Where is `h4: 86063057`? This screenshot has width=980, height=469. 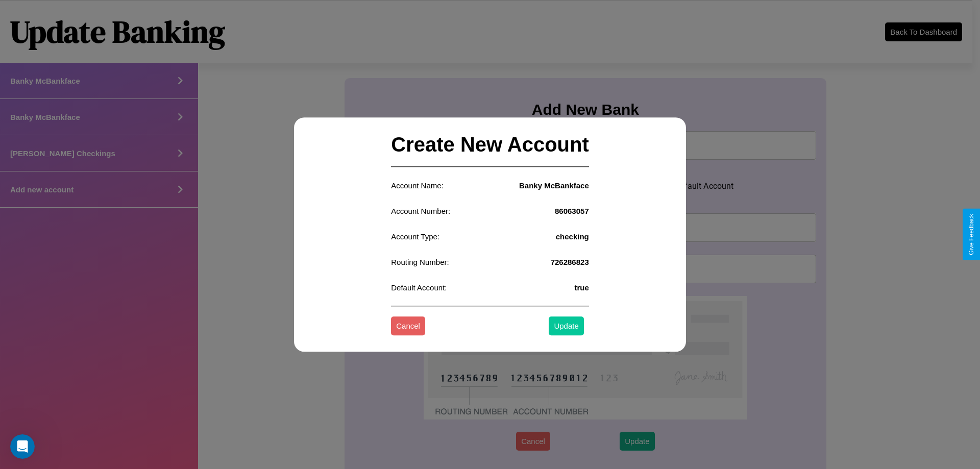
h4: 86063057 is located at coordinates (572, 210).